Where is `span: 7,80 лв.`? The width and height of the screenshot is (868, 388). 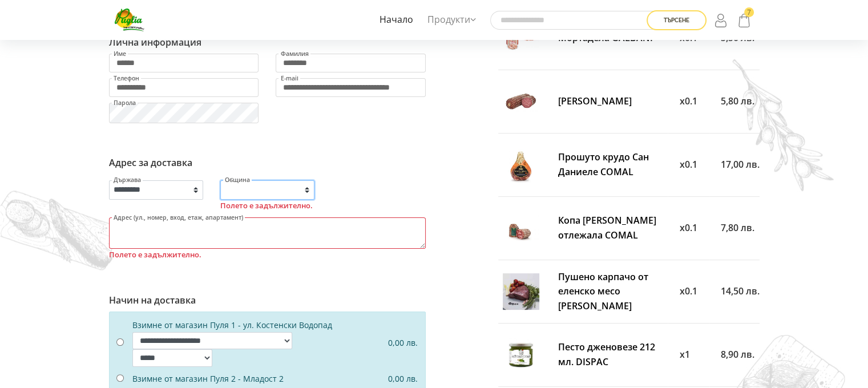
span: 7,80 лв. is located at coordinates (737, 227).